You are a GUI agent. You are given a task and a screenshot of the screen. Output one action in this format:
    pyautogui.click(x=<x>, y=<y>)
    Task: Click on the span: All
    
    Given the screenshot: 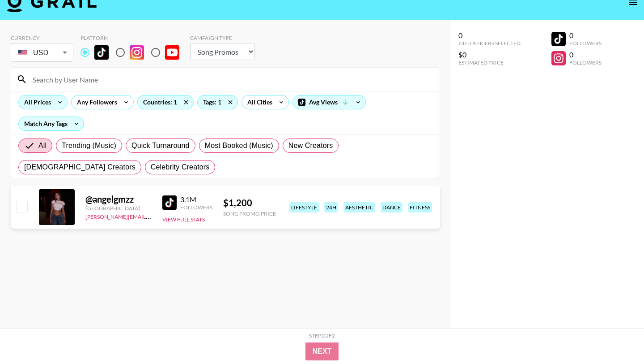 What is the action you would take?
    pyautogui.click(x=42, y=146)
    